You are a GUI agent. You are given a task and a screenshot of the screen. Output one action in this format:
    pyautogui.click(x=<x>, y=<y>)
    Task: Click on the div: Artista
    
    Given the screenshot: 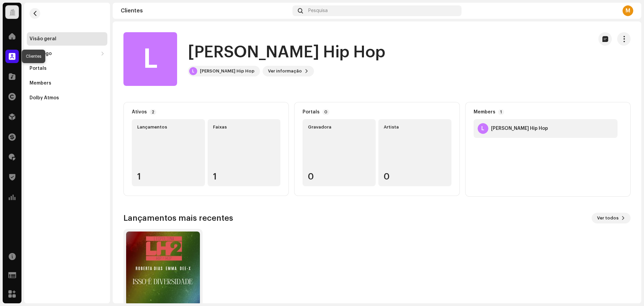 What is the action you would take?
    pyautogui.click(x=415, y=127)
    